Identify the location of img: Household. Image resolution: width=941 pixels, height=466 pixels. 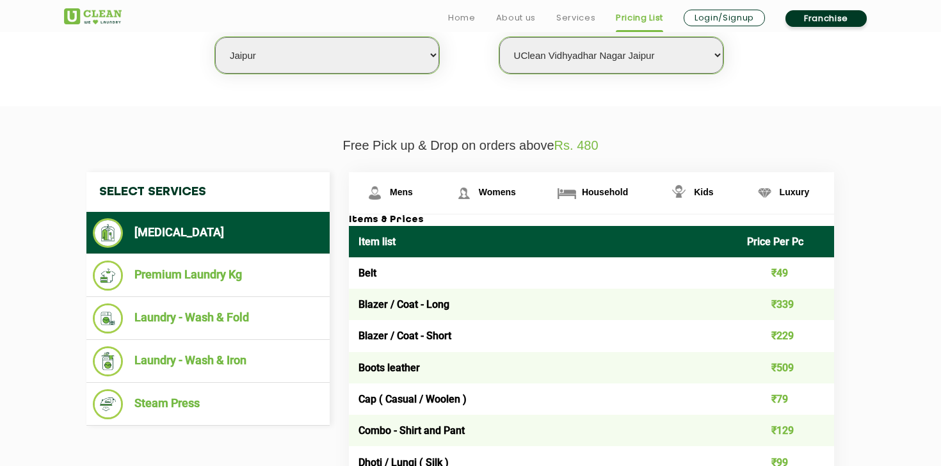
(566, 193).